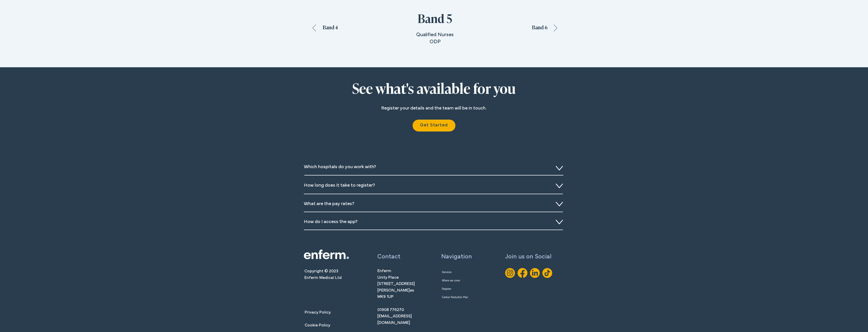 This screenshot has height=332, width=868. I want to click on span: Band 4, so click(330, 28).